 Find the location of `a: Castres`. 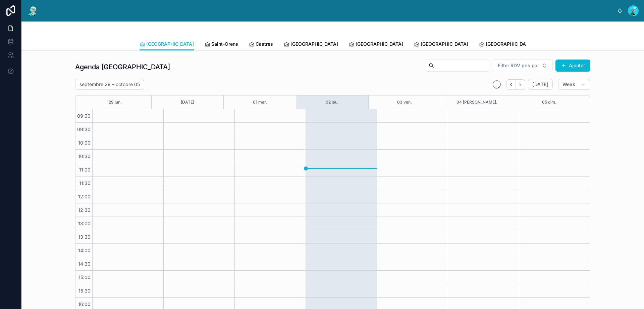

a: Castres is located at coordinates (261, 45).